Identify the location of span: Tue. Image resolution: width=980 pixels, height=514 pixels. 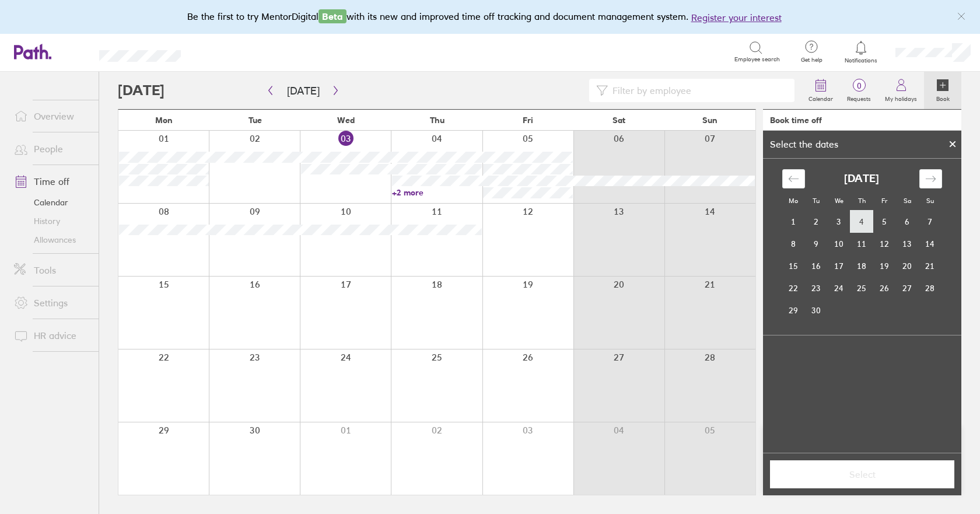
(255, 120).